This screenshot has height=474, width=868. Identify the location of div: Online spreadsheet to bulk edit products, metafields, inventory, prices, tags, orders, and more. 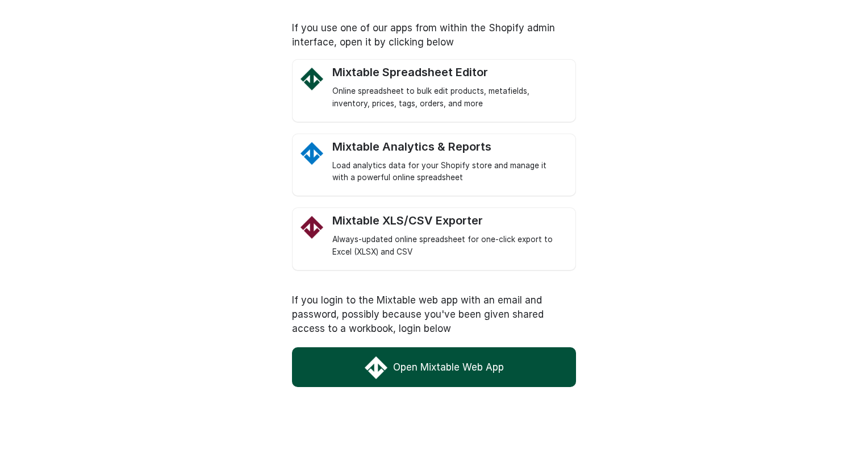
(448, 98).